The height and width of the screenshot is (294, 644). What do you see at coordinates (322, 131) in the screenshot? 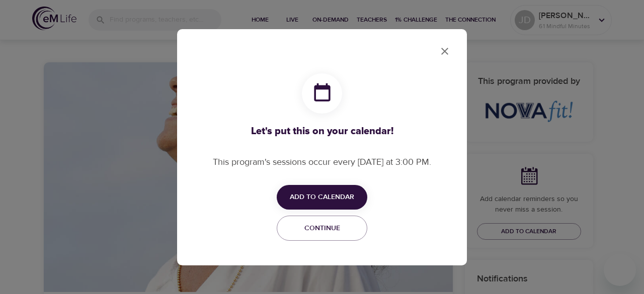
I see `h3: Let's put this on your calendar!` at bounding box center [322, 131].